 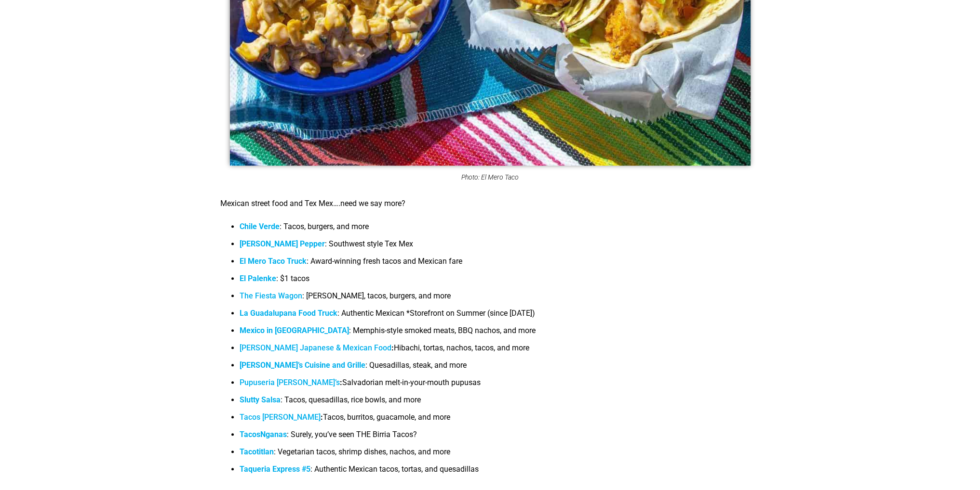 What do you see at coordinates (274, 469) in the screenshot?
I see `a: Taqueria Express #5` at bounding box center [274, 469].